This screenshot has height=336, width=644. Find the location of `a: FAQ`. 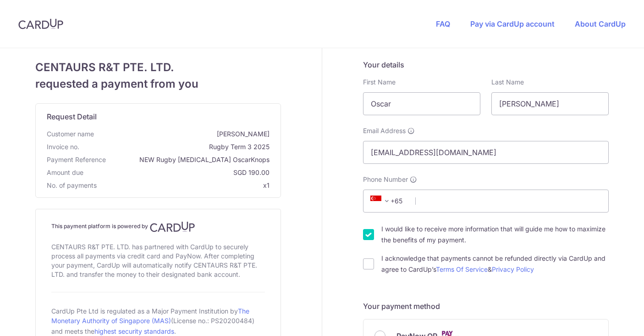

a: FAQ is located at coordinates (443, 24).